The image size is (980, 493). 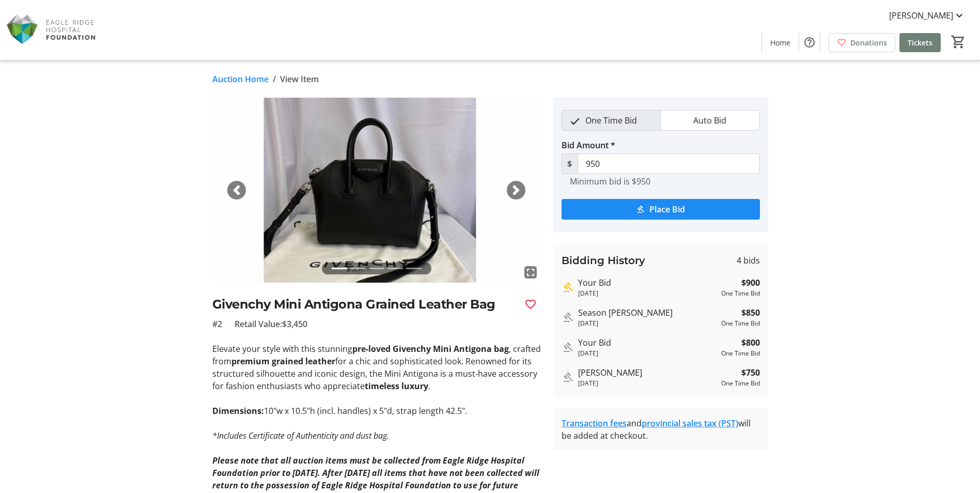 What do you see at coordinates (661, 429) in the screenshot?
I see `div: and will be added at checkout.` at bounding box center [661, 429].